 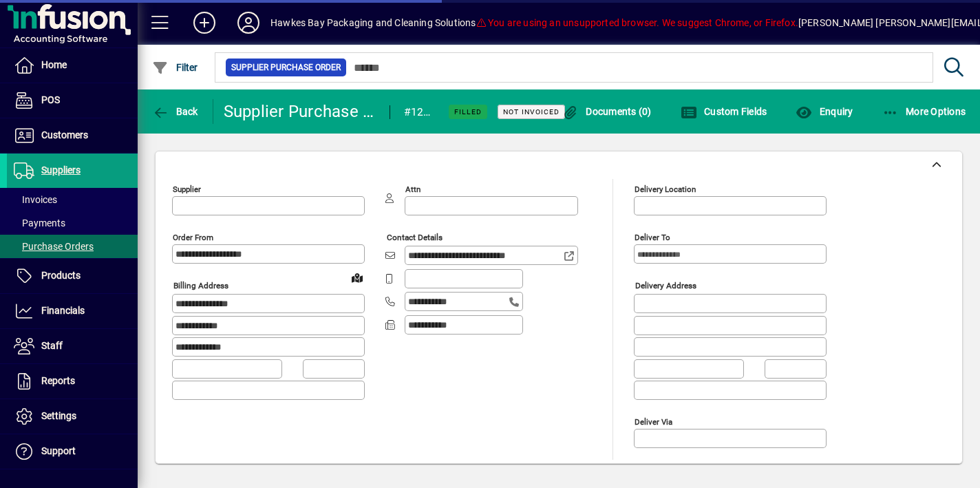 What do you see at coordinates (607, 111) in the screenshot?
I see `button: Documents (0)` at bounding box center [607, 111].